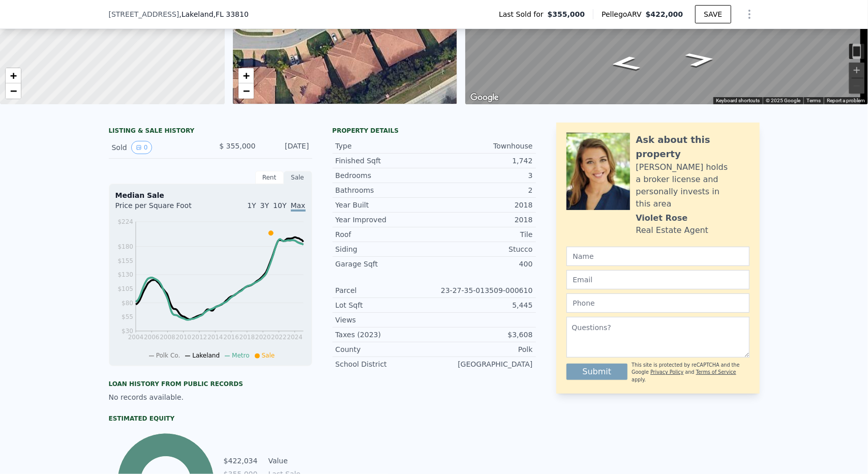 This screenshot has height=474, width=868. What do you see at coordinates (484, 97) in the screenshot?
I see `img: Google` at bounding box center [484, 97].